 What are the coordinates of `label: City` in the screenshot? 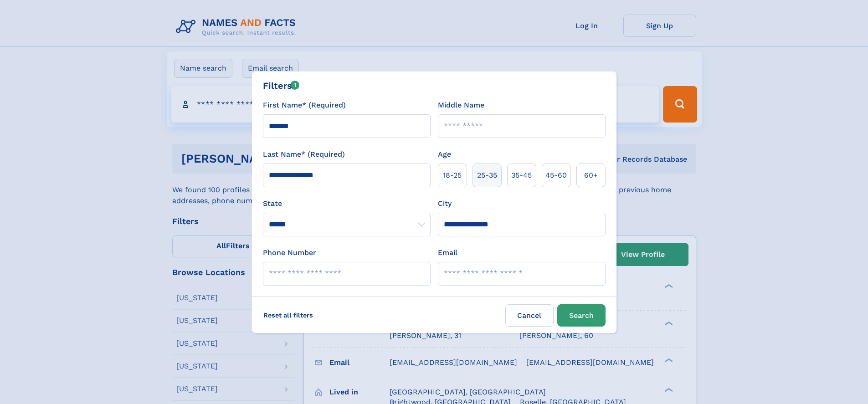 It's located at (445, 204).